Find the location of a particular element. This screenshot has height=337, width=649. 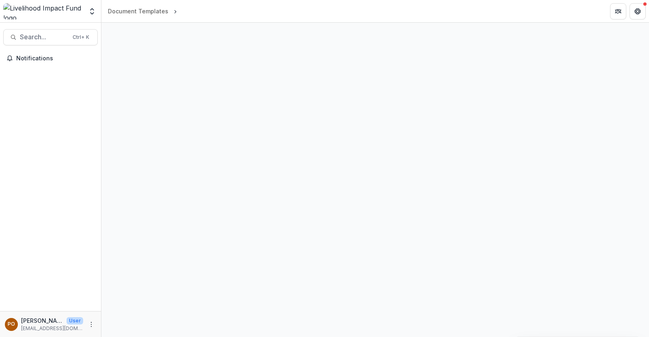

button: Open entity switcher is located at coordinates (92, 11).